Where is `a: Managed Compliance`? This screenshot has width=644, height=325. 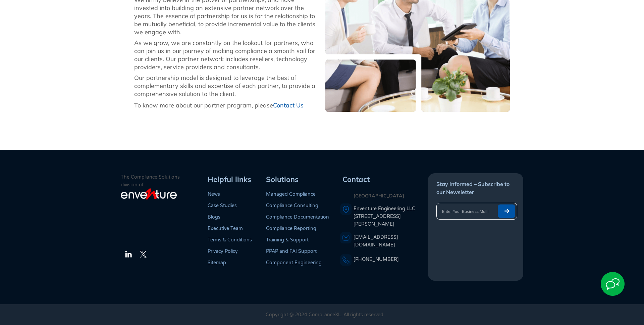
a: Managed Compliance is located at coordinates (291, 194).